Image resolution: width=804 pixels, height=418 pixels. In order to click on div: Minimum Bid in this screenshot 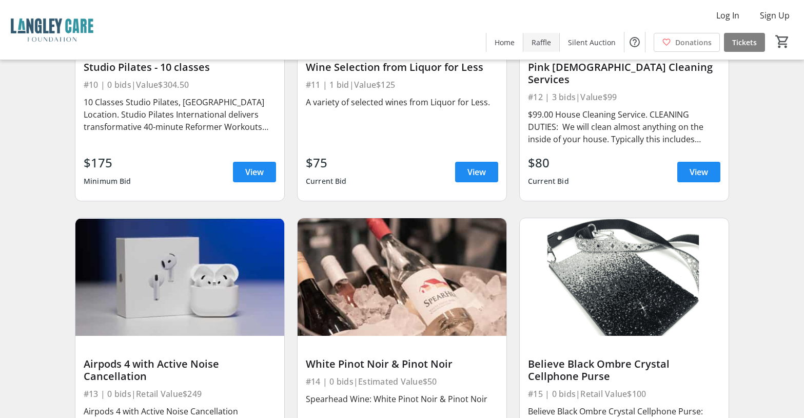, I will do `click(107, 181)`.